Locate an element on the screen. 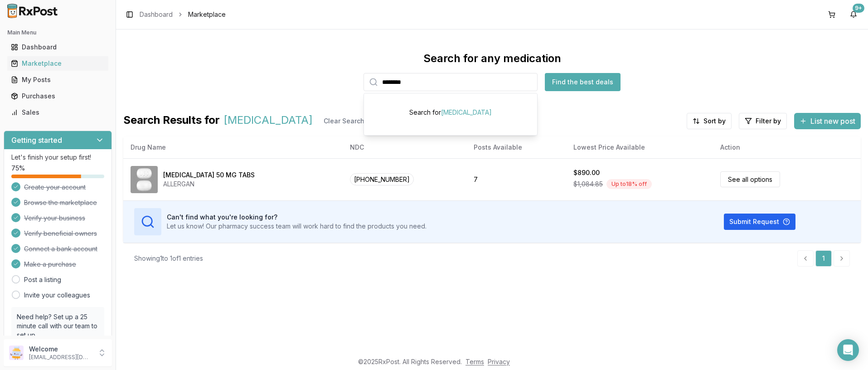  p: Welcome is located at coordinates (60, 349).